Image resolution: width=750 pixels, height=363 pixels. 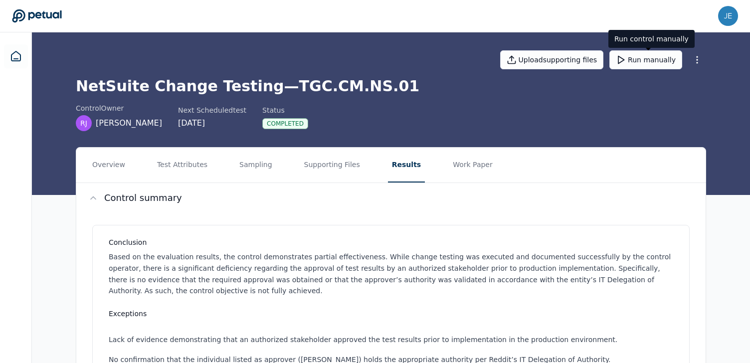 What do you see at coordinates (84, 123) in the screenshot?
I see `span: RJ` at bounding box center [84, 123].